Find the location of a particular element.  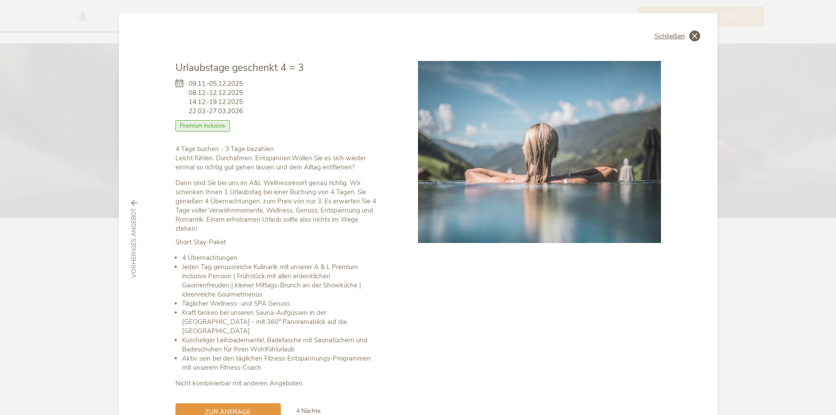

li: Täglicher Wellness- und SPA Genuss is located at coordinates (281, 304).